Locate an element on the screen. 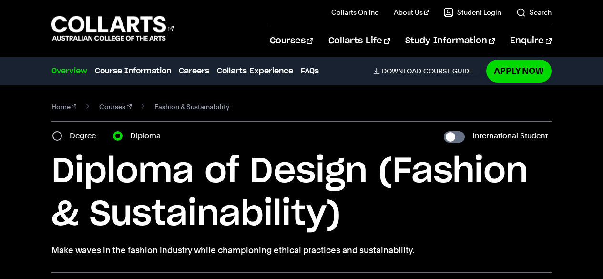  a: About Us is located at coordinates (411, 12).